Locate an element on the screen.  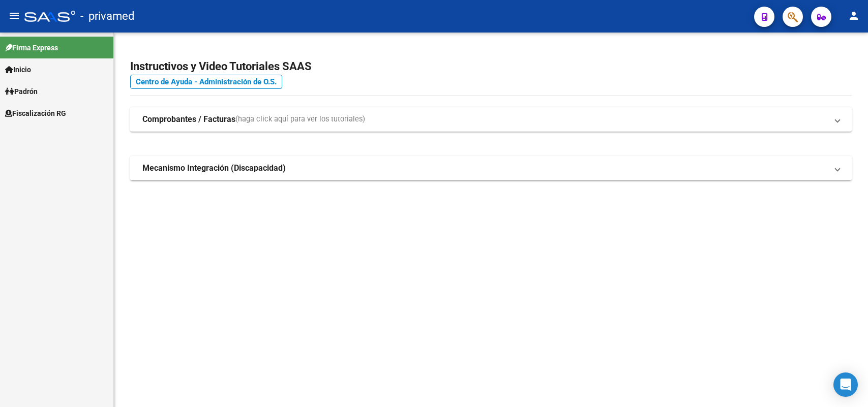
span: (haga click aquí para ver los tutoriales) is located at coordinates (300, 120).